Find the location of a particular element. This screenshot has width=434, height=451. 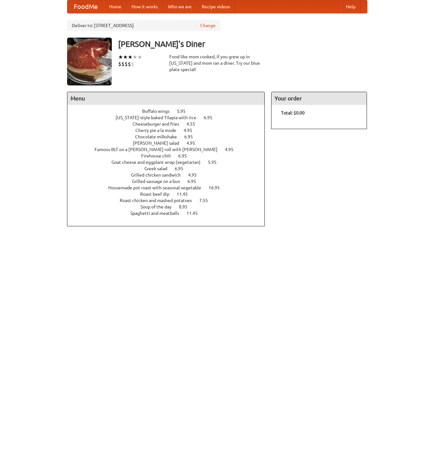

a: Cherry pie a la mode 4.95 is located at coordinates (169, 130).